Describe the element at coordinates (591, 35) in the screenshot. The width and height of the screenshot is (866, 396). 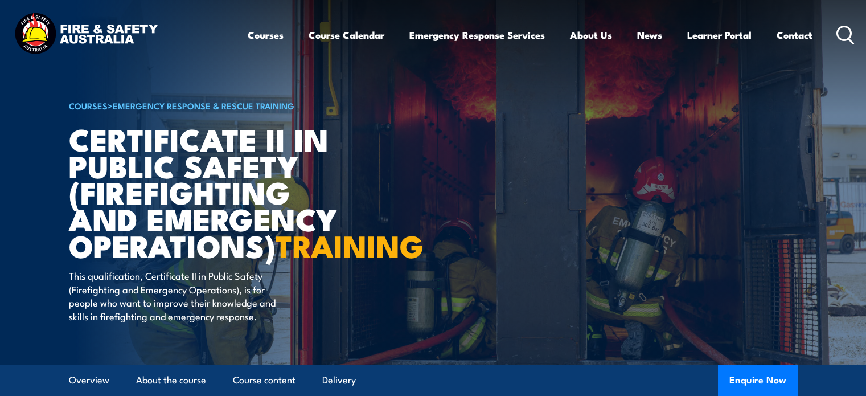
I see `a: About Us` at that location.